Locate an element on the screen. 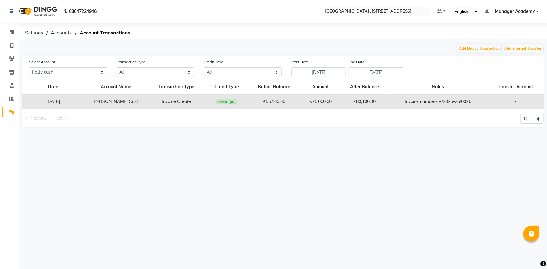  span: Next is located at coordinates (58, 118).